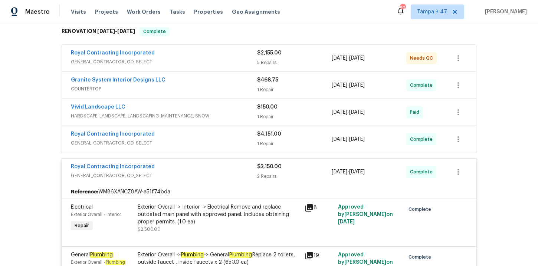 This screenshot has width=538, height=266. I want to click on span: COUNTERTOP, so click(164, 89).